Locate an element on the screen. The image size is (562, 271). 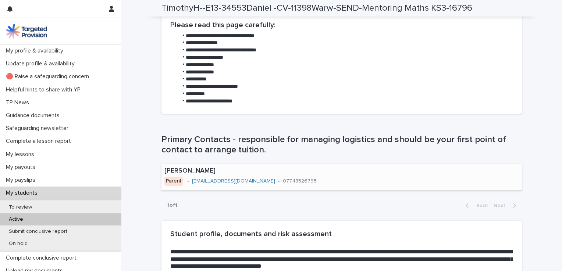
p: On hold is located at coordinates (18, 244).